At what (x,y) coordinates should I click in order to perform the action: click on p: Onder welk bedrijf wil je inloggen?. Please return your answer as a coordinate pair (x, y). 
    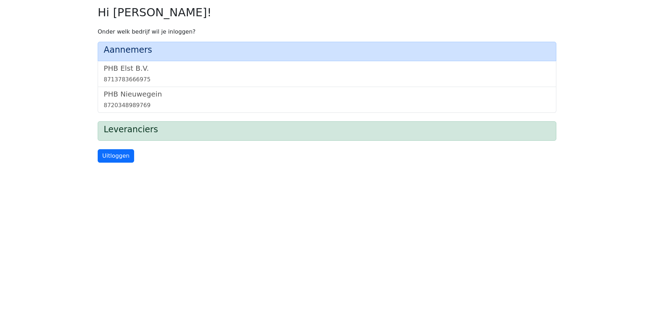
    Looking at the image, I should click on (327, 32).